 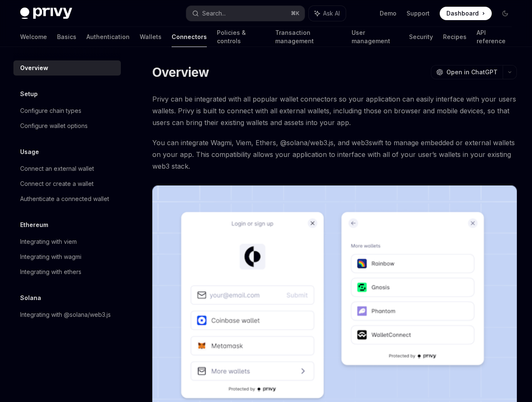 I want to click on a: Welcome, so click(x=34, y=37).